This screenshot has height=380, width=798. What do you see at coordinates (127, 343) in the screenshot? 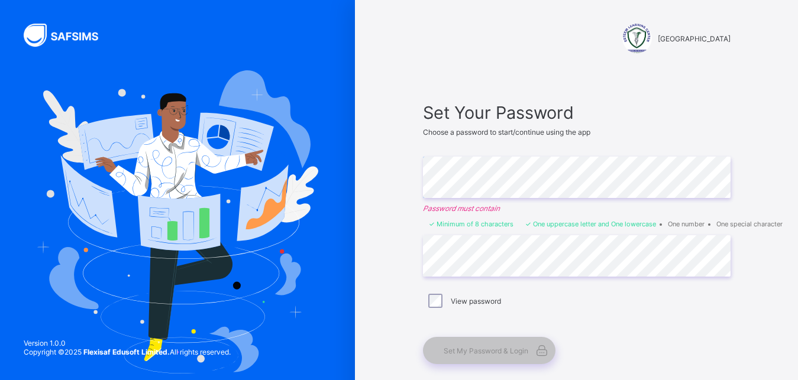
I see `span: Version 1.0.0` at bounding box center [127, 343].